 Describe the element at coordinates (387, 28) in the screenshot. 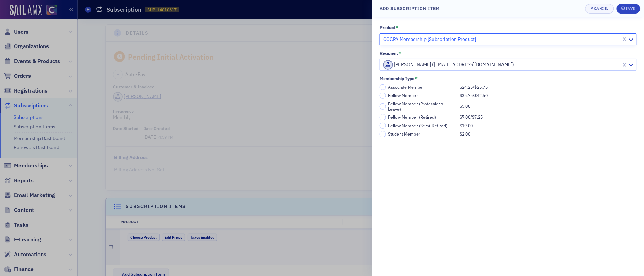

I see `div: Product` at that location.